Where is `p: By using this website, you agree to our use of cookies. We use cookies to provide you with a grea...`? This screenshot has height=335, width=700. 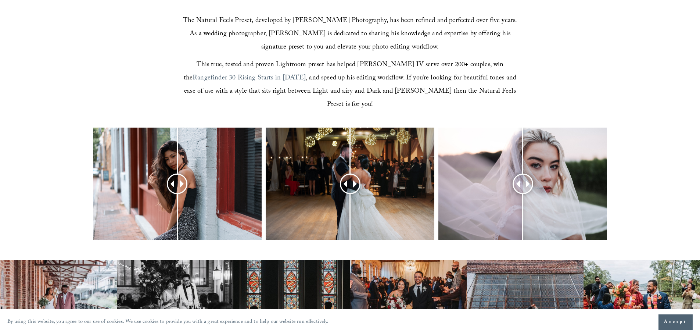
p: By using this website, you agree to our use of cookies. We use cookies to provide you with a grea... is located at coordinates (168, 322).